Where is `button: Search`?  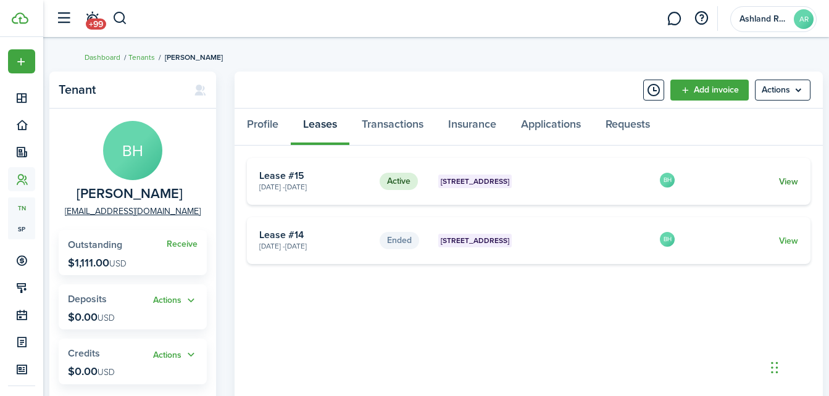
button: Search is located at coordinates (120, 19).